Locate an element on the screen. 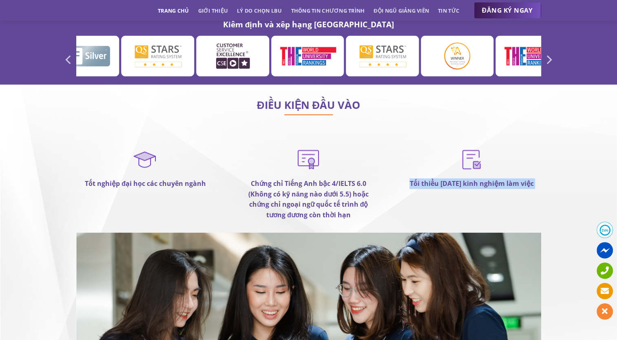  h2: ĐIỀU KIỆN ĐẦU VÀO is located at coordinates (309, 105).